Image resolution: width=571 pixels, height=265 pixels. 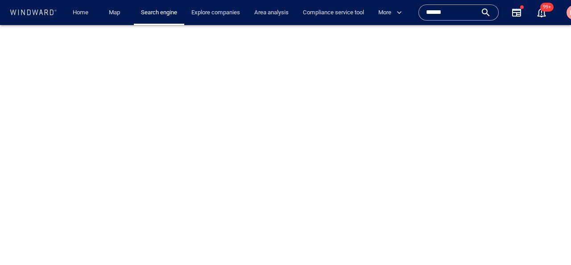 I want to click on a: Area analysis, so click(x=271, y=12).